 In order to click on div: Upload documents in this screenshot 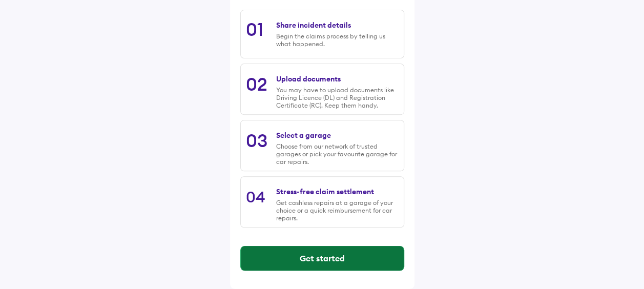, I will do `click(308, 79)`.